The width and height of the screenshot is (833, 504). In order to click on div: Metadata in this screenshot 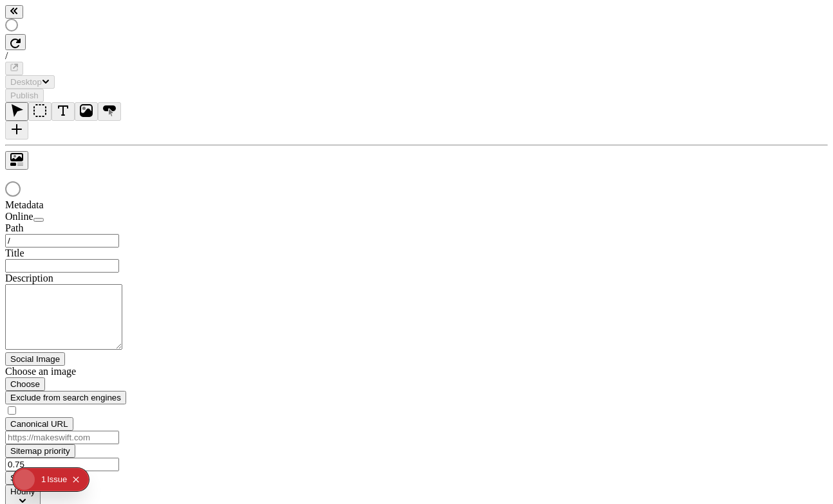, I will do `click(82, 205)`.